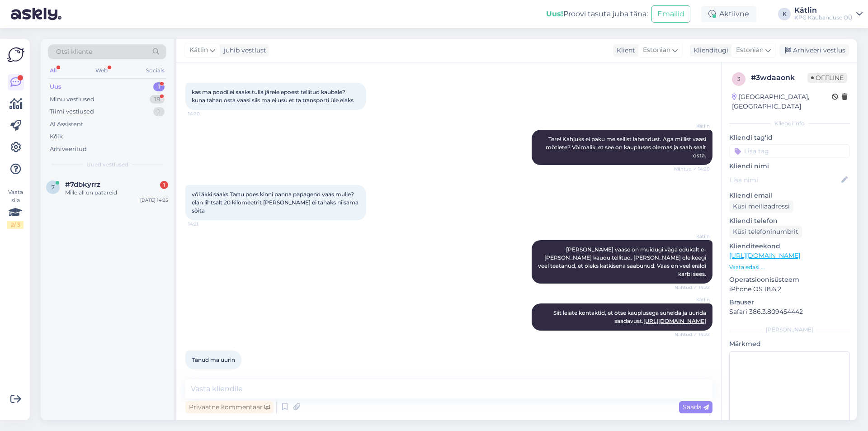 The width and height of the screenshot is (868, 431). What do you see at coordinates (790, 267) in the screenshot?
I see `p: Vaata edasi ...` at bounding box center [790, 267].